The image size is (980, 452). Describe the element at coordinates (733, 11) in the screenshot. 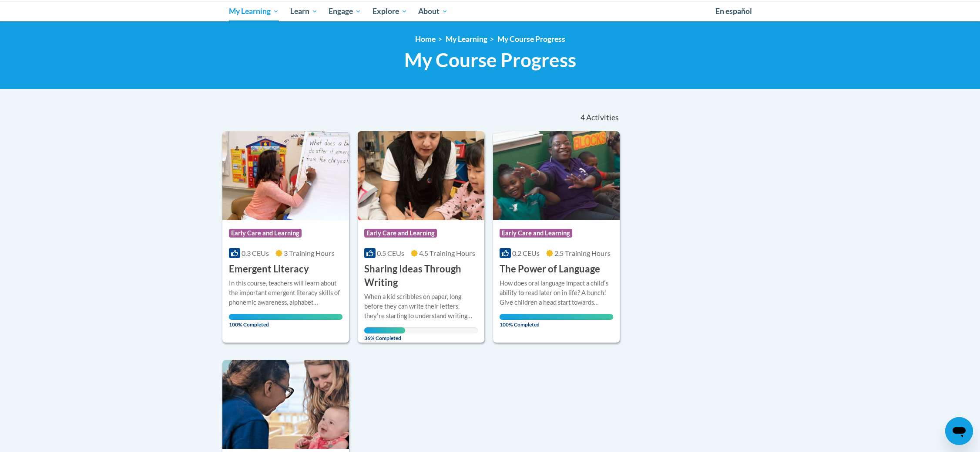

I see `span: En español` at that location.